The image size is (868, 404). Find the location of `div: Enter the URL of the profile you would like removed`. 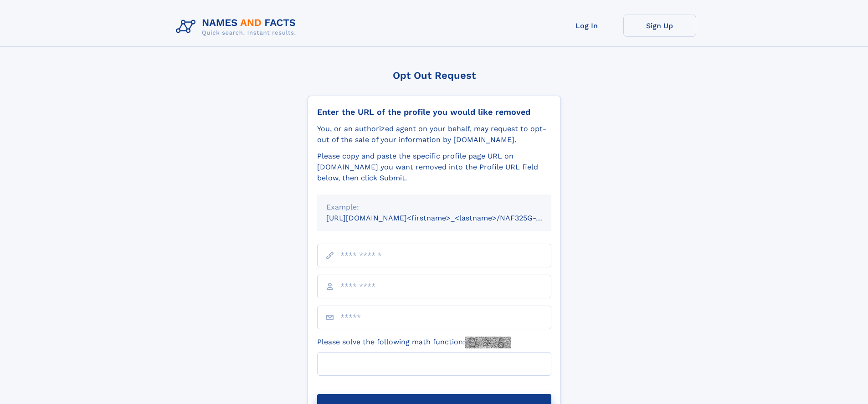

div: Enter the URL of the profile you would like removed is located at coordinates (434, 112).